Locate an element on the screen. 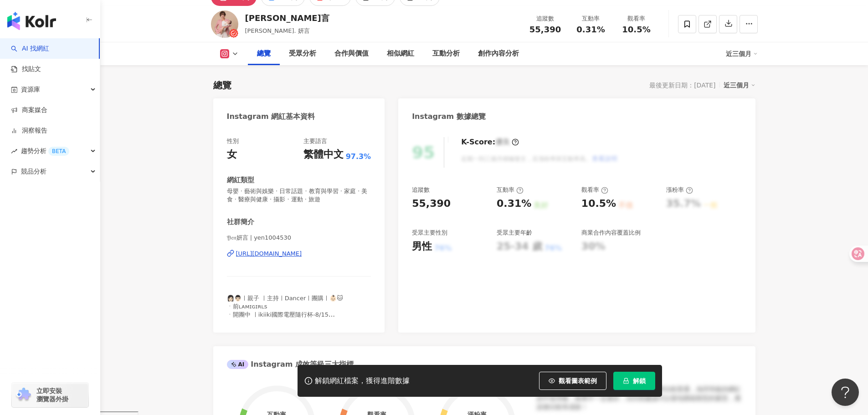  span: rise is located at coordinates (14, 151).